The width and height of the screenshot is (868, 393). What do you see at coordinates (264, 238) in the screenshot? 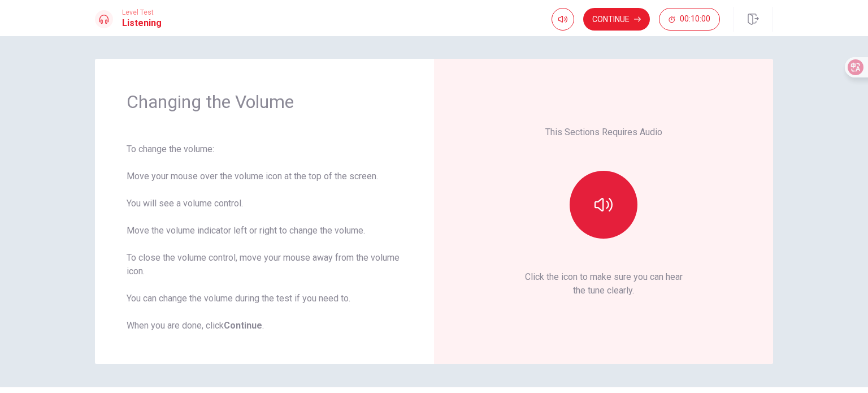
I see `div: To change the volume: Move your mouse over the volume icon at the top of the screen. You will see...` at bounding box center [264, 238].